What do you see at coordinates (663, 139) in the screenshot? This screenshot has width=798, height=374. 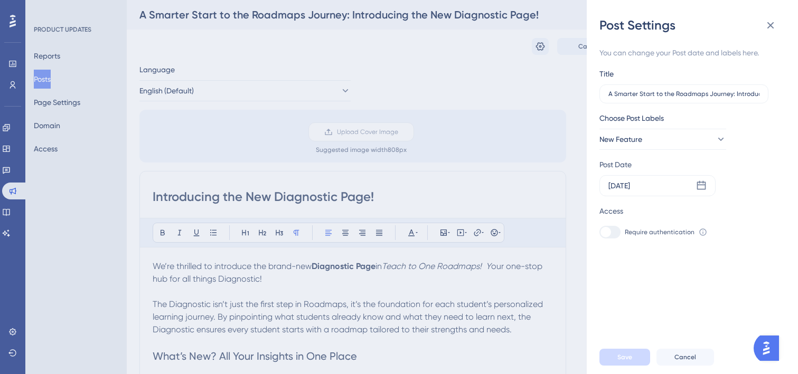 I see `button: New Feature` at bounding box center [663, 139].